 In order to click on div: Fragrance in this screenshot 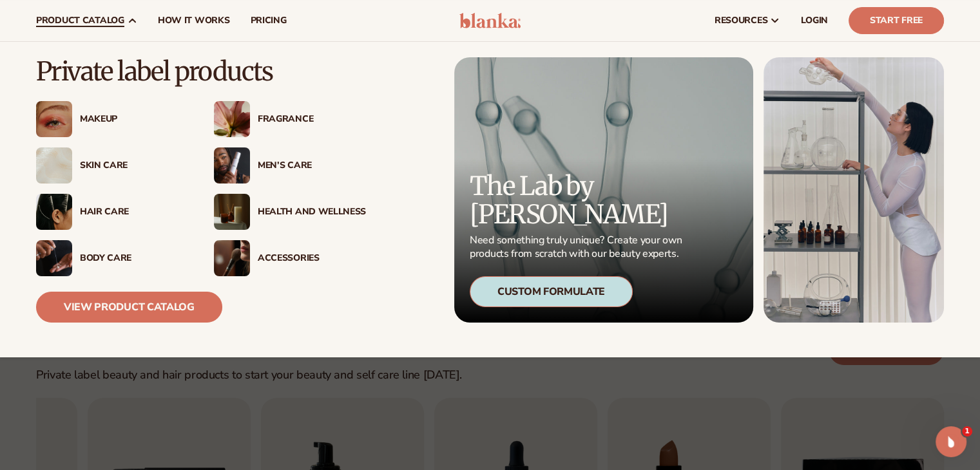, I will do `click(312, 119)`.